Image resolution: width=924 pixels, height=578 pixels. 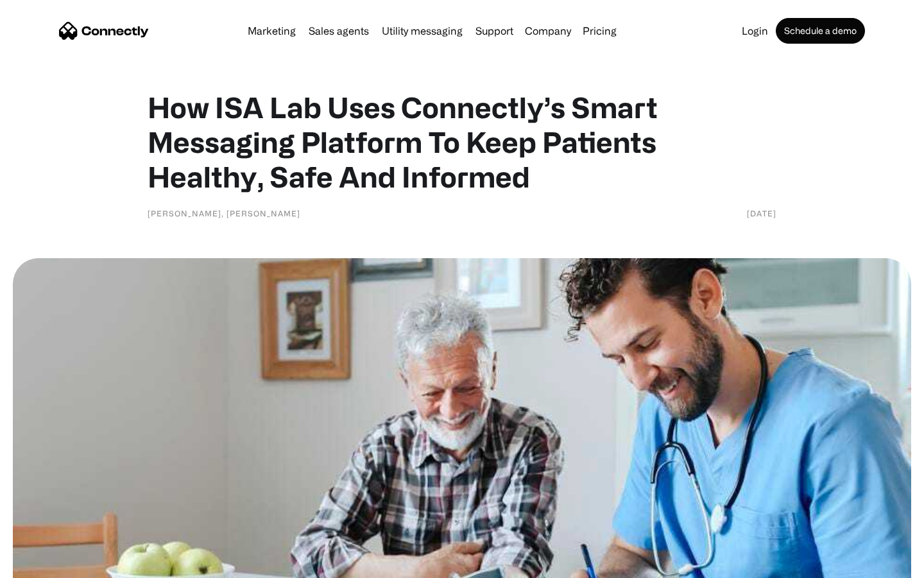 What do you see at coordinates (422, 31) in the screenshot?
I see `a: Utility messaging` at bounding box center [422, 31].